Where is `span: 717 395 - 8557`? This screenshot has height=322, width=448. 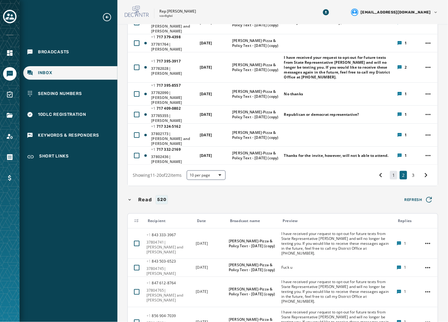
span: 717 395 - 8557 is located at coordinates (166, 85).